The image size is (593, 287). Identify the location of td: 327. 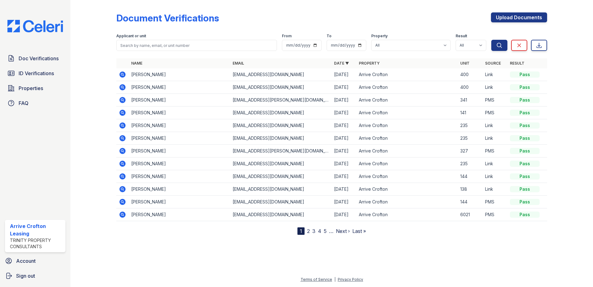
(470, 151).